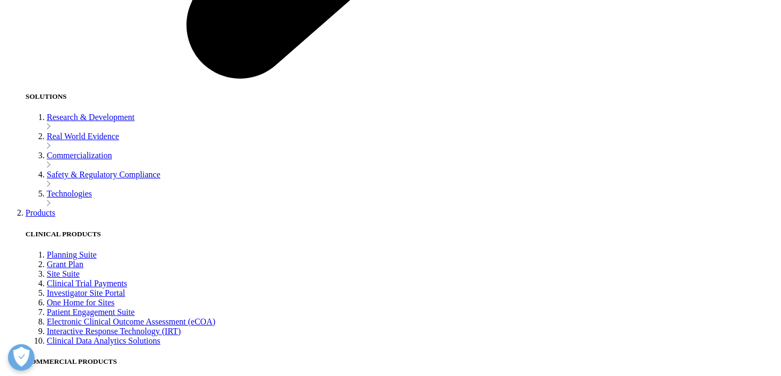 This screenshot has width=781, height=376. Describe the element at coordinates (65, 264) in the screenshot. I see `a: Grant Plan` at that location.